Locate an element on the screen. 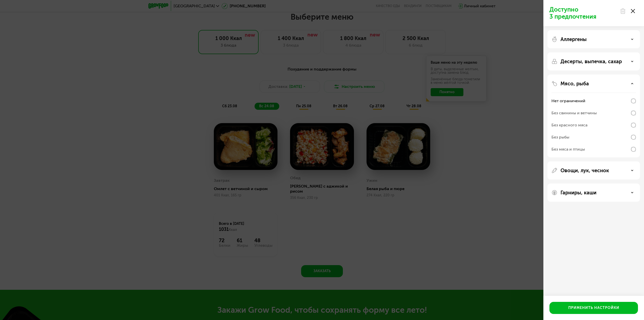  p: Мясо, рыба is located at coordinates (574, 84).